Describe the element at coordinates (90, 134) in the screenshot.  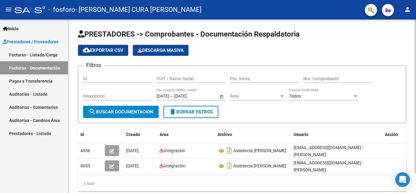
I see `datatable-header-cell: Id` at that location.